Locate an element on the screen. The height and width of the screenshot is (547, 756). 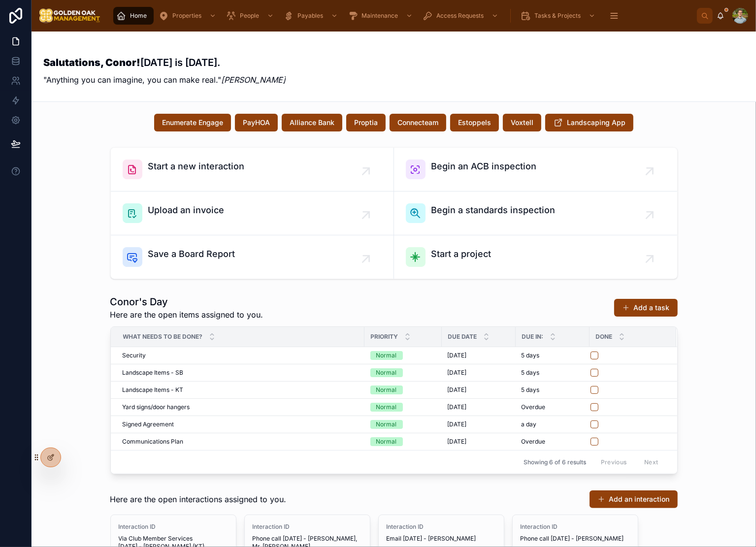
a: Landscape Items - KT is located at coordinates (241, 390).